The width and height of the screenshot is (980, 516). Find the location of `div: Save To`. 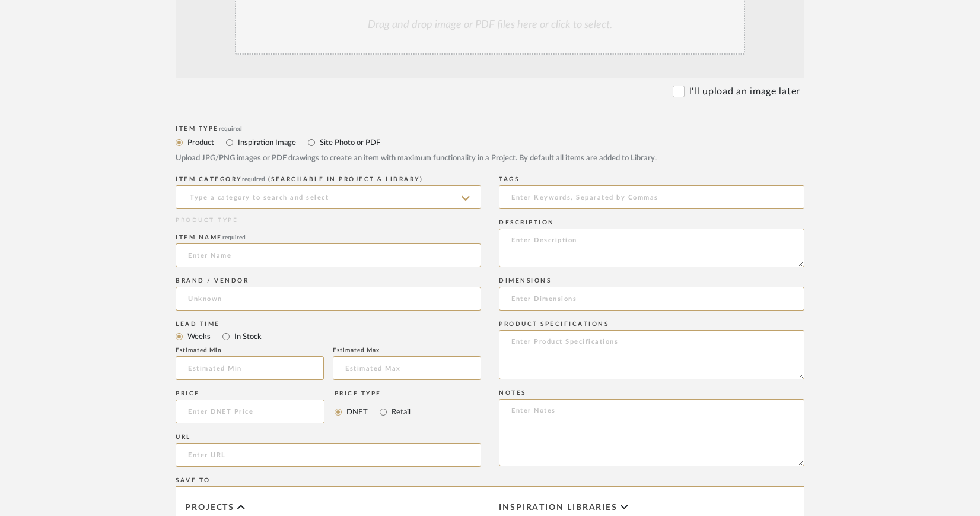

div: Save To is located at coordinates (490, 480).